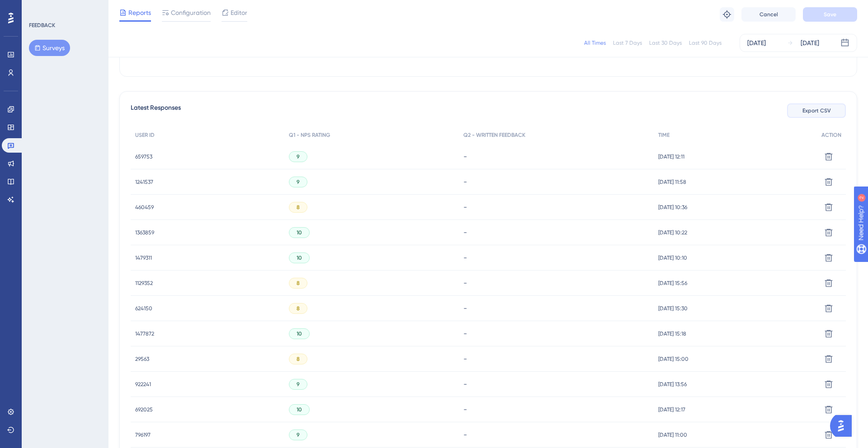 The height and width of the screenshot is (448, 868). Describe the element at coordinates (144, 283) in the screenshot. I see `span: 1129352` at that location.